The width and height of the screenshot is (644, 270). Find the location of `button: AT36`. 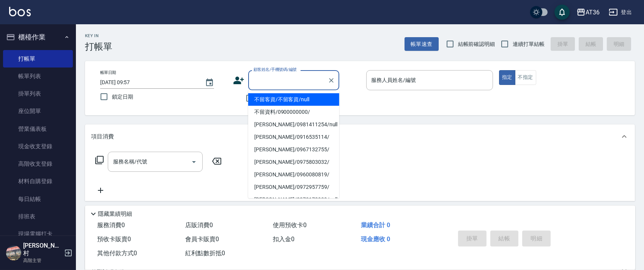

button: AT36 is located at coordinates (588, 12).